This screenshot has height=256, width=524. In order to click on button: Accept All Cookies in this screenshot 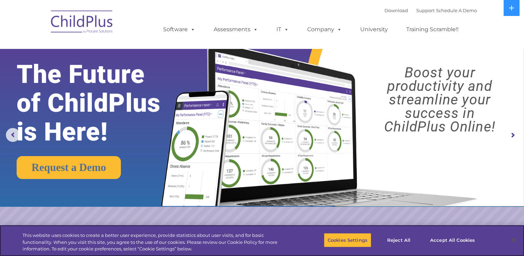, I will do `click(452, 240)`.